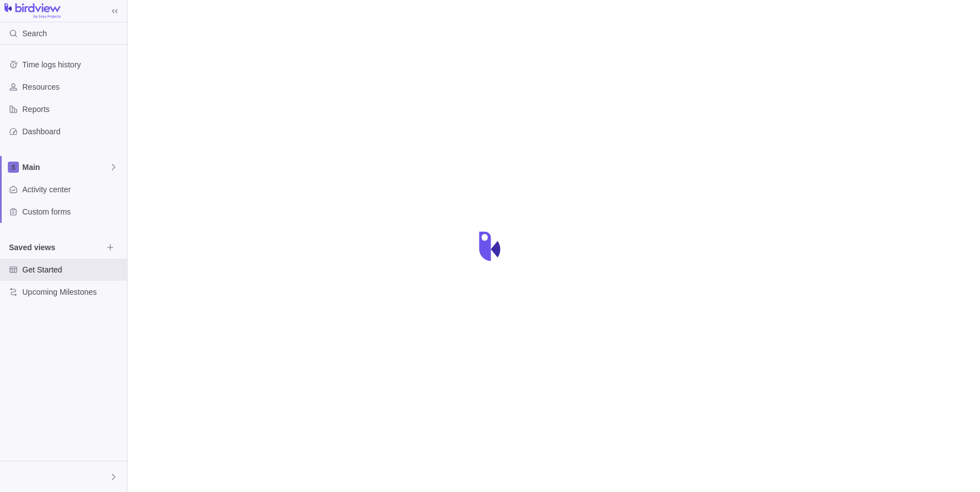 The height and width of the screenshot is (492, 980). What do you see at coordinates (73, 212) in the screenshot?
I see `span: Custom forms` at bounding box center [73, 212].